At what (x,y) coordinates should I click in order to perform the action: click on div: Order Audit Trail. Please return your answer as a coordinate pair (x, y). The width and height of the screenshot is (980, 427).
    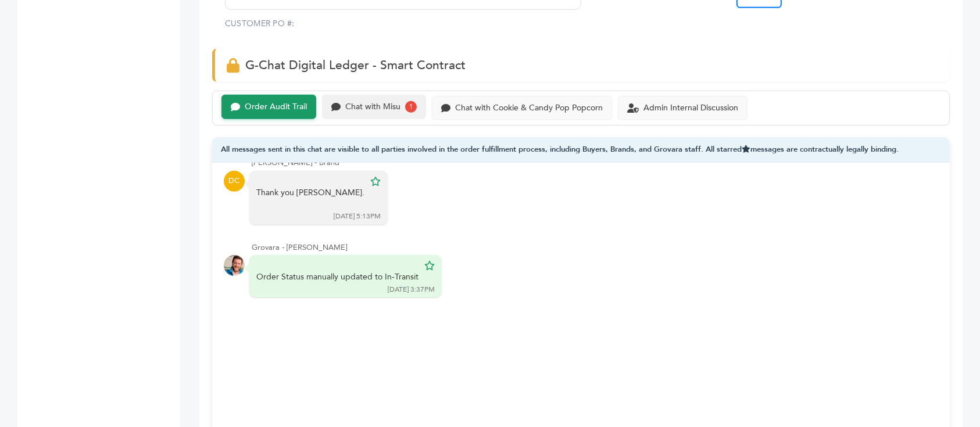
    Looking at the image, I should click on (276, 107).